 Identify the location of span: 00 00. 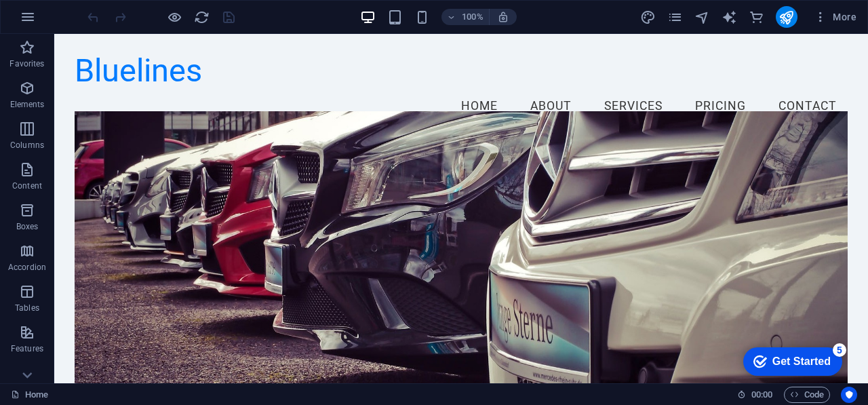
(761, 395).